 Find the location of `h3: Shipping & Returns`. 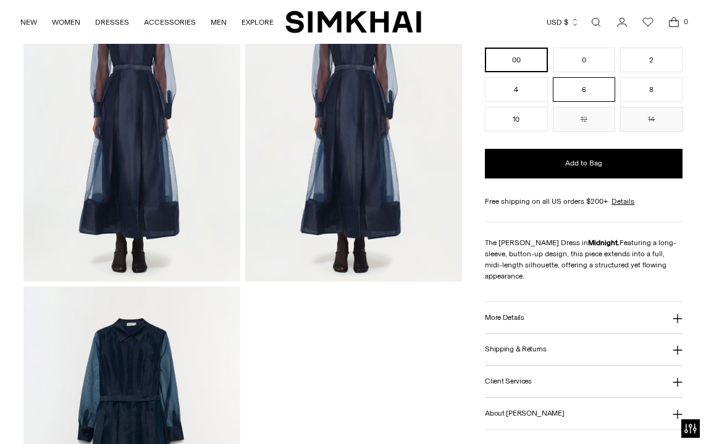

h3: Shipping & Returns is located at coordinates (516, 349).